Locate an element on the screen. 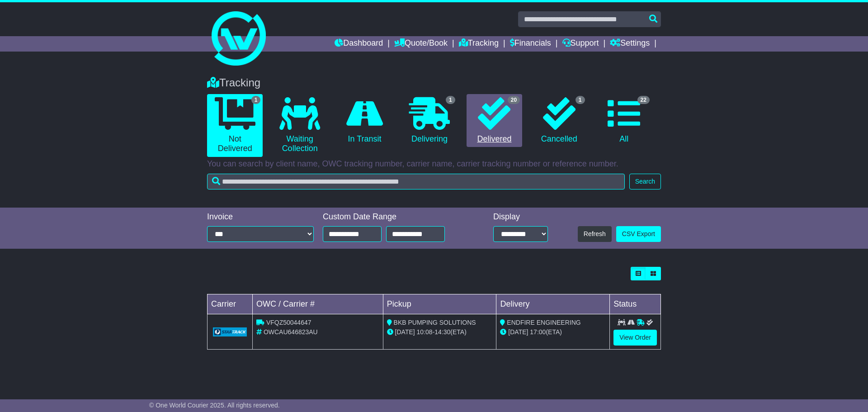  span: VFQZ50044647 is located at coordinates (289, 322).